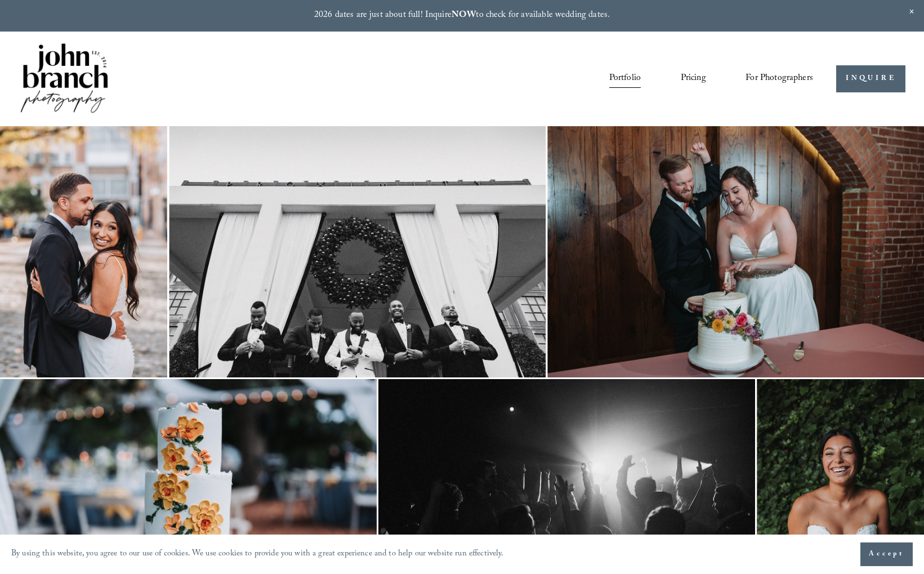 The height and width of the screenshot is (574, 924). What do you see at coordinates (257, 554) in the screenshot?
I see `p: By using this website, you agree to our use of cookies. We use cookies to provide you with a grea...` at bounding box center [257, 554].